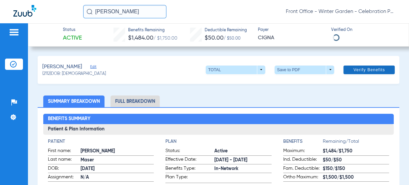 This screenshot has width=409, height=185. Describe the element at coordinates (93, 68) in the screenshot. I see `span: Edit` at that location.